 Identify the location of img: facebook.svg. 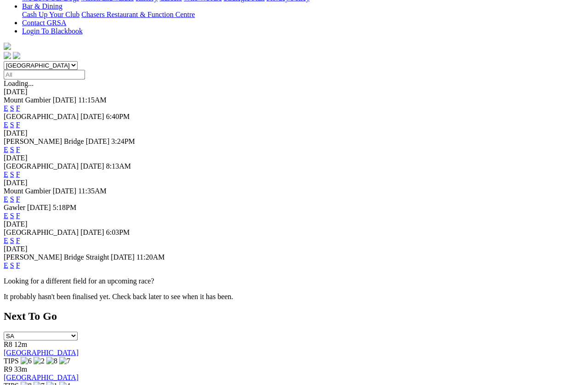
(7, 56).